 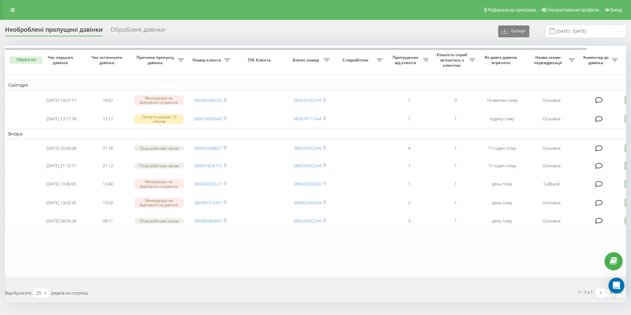 I want to click on td: 3, so click(x=409, y=221).